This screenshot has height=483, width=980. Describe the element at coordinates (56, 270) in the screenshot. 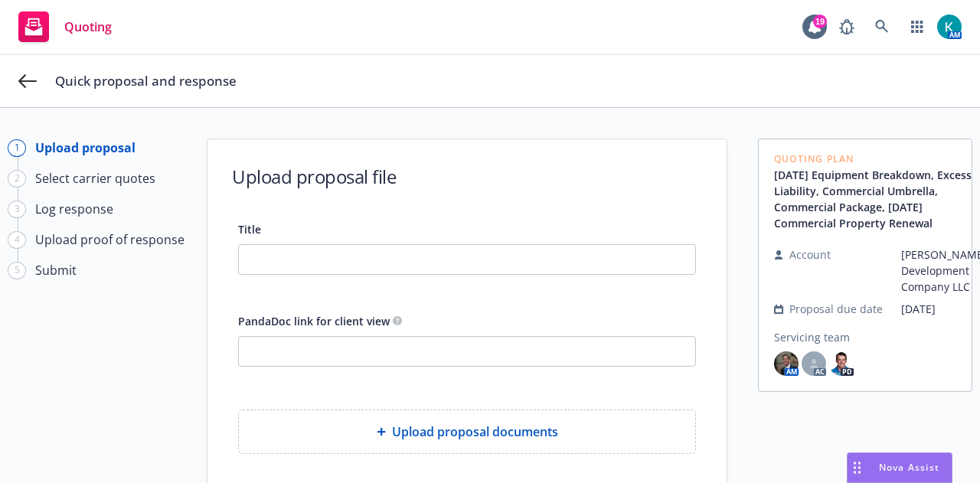

I see `div: Submit` at that location.